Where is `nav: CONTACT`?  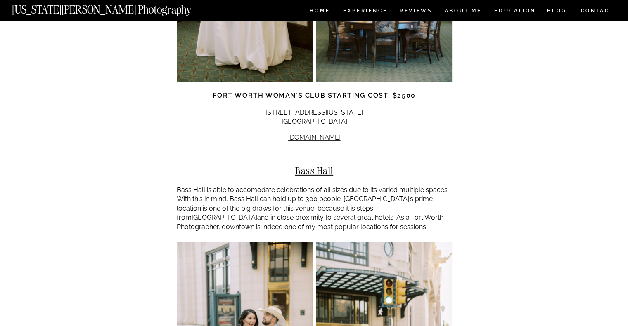
nav: CONTACT is located at coordinates (597, 11).